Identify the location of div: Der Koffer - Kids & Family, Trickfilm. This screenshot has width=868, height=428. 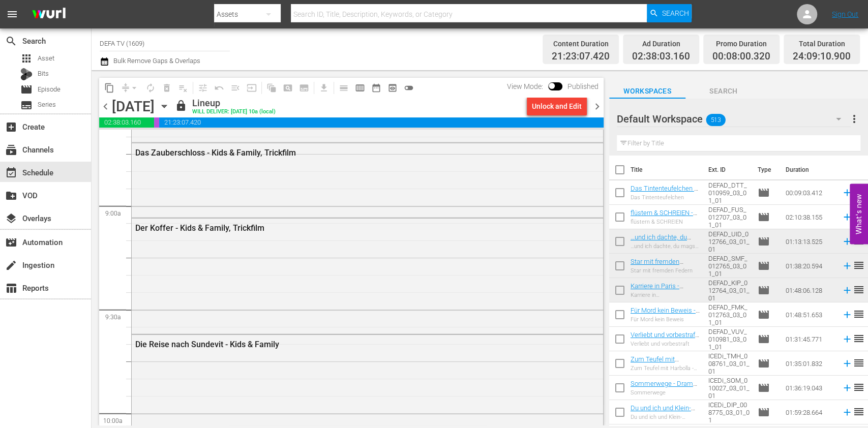
(339, 228).